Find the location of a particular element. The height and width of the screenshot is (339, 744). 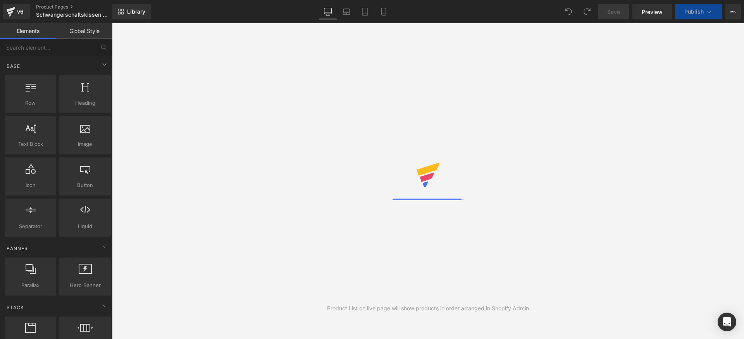

span: Hero Banner is located at coordinates (85, 285).